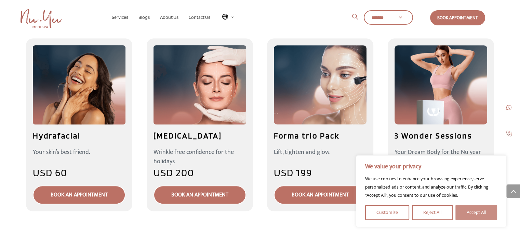 The height and width of the screenshot is (241, 520). Describe the element at coordinates (458, 18) in the screenshot. I see `a: Book Appointment` at that location.